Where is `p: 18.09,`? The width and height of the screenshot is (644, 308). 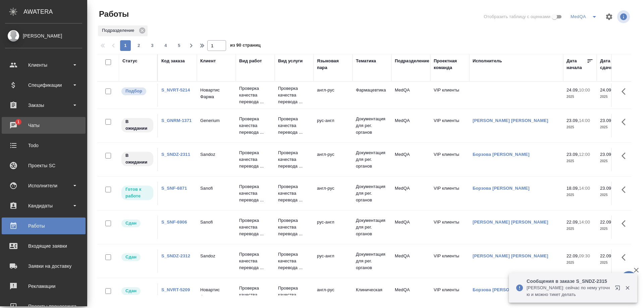
p: 18.09, is located at coordinates (572, 188).